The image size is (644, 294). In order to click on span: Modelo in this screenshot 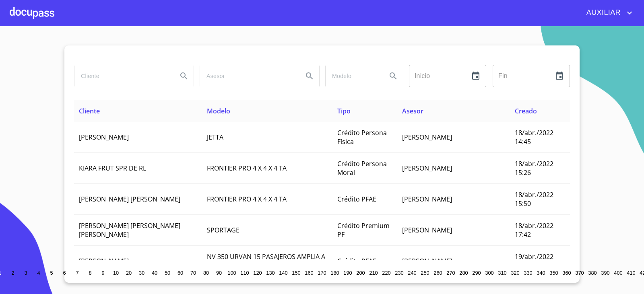, I will do `click(219, 111)`.